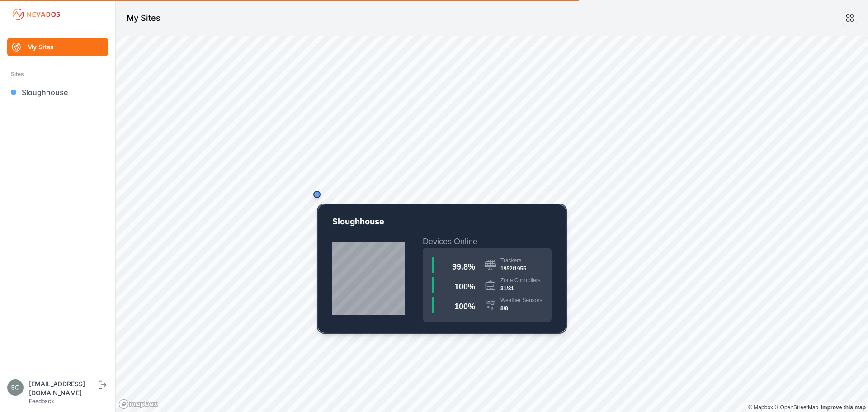 The width and height of the screenshot is (868, 412). I want to click on a: Mapbox logo, so click(138, 404).